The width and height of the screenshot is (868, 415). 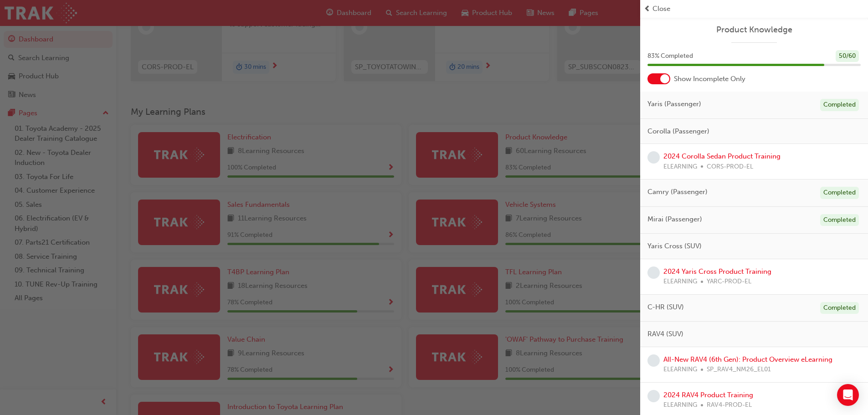 I want to click on span: RAV4 (SUV), so click(x=665, y=334).